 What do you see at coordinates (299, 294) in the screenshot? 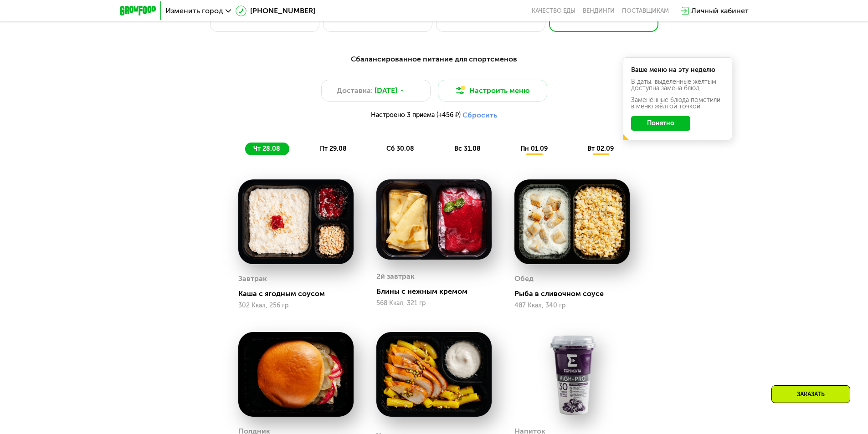
I see `div: Каша с ягодным соусом` at bounding box center [299, 294].